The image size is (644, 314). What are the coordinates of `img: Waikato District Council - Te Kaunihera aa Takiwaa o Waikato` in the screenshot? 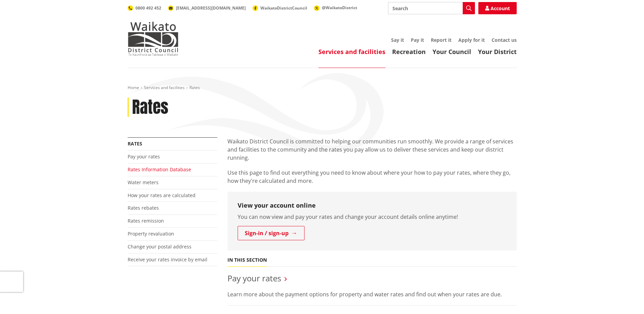 It's located at (153, 39).